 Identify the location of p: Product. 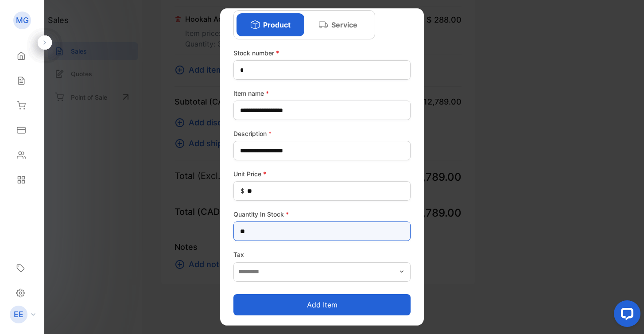
(277, 25).